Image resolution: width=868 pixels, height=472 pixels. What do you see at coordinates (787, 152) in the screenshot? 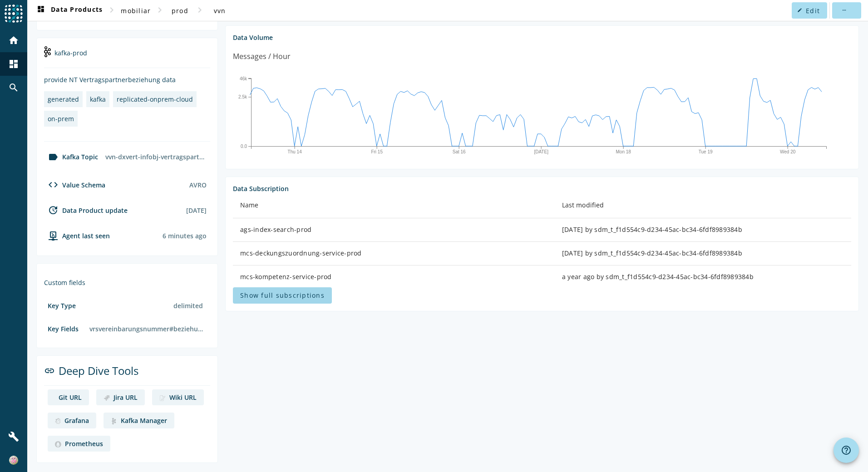
I see `text: Wed 20` at bounding box center [787, 152].